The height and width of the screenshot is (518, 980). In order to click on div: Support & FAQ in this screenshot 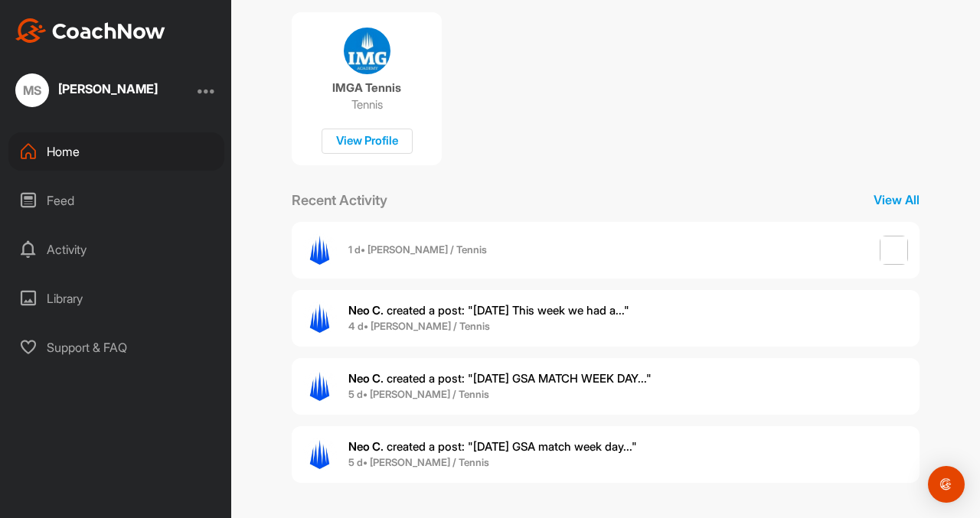, I will do `click(117, 347)`.